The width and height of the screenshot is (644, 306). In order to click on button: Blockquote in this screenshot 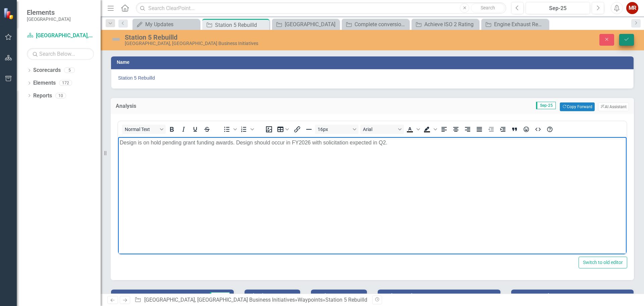, I will do `click(514, 129)`.